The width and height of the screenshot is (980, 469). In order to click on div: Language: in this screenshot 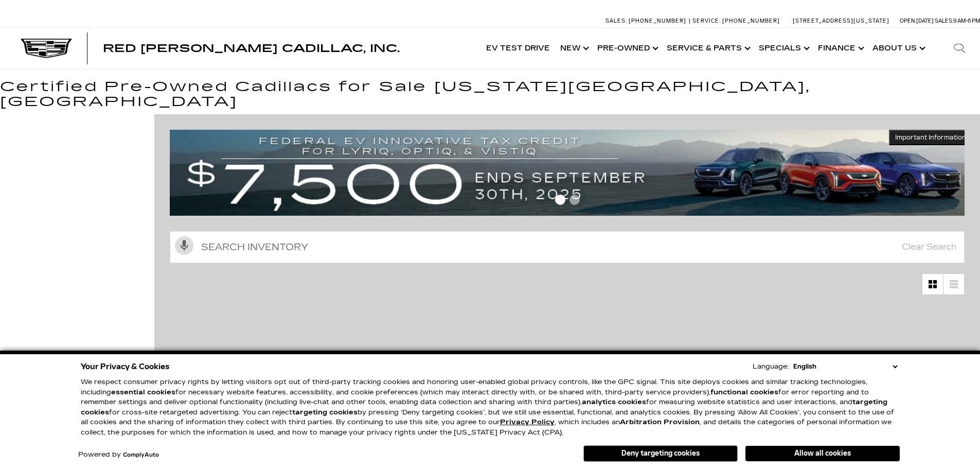, I will do `click(771, 366)`.